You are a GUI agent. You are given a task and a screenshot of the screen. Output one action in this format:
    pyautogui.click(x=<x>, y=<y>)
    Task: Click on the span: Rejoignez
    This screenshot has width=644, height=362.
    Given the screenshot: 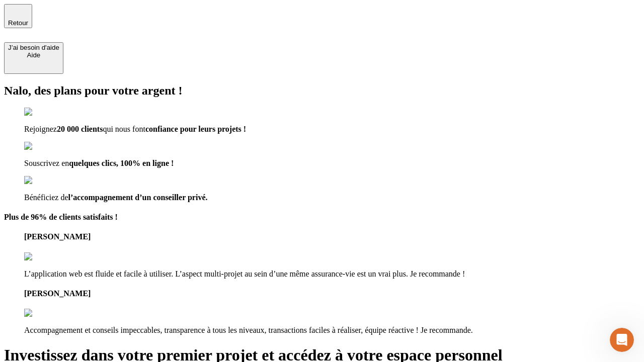 What is the action you would take?
    pyautogui.click(x=40, y=129)
    